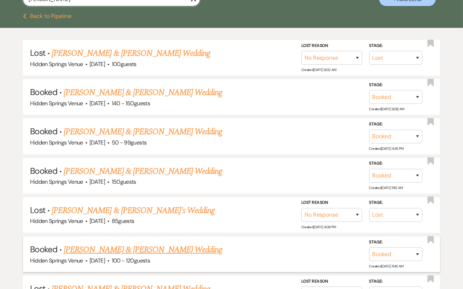 This screenshot has width=463, height=289. Describe the element at coordinates (131, 103) in the screenshot. I see `span: 140 - 150 guests` at that location.